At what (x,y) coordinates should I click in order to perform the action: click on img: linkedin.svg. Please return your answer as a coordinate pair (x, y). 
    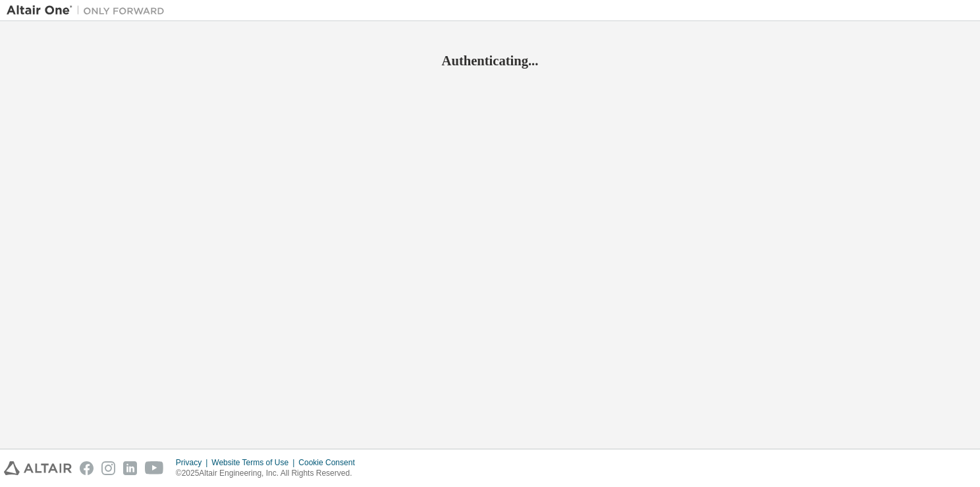
    Looking at the image, I should click on (130, 467).